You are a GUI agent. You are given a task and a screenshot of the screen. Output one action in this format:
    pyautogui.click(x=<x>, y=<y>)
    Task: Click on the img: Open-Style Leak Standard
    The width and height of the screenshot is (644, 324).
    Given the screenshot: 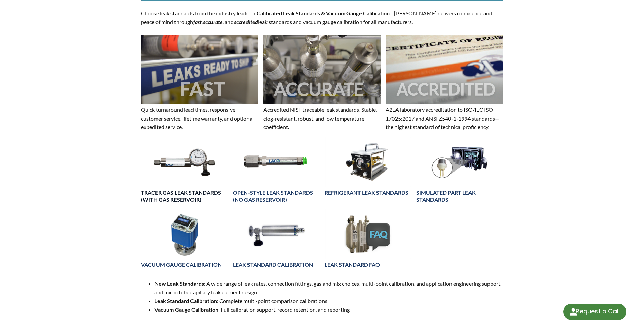 What is the action you would take?
    pyautogui.click(x=276, y=162)
    